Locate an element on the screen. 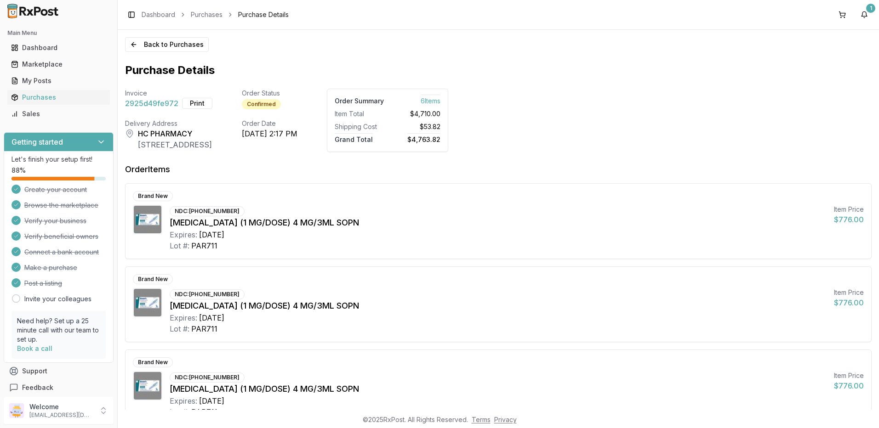  button: Back to Purchases is located at coordinates (167, 45).